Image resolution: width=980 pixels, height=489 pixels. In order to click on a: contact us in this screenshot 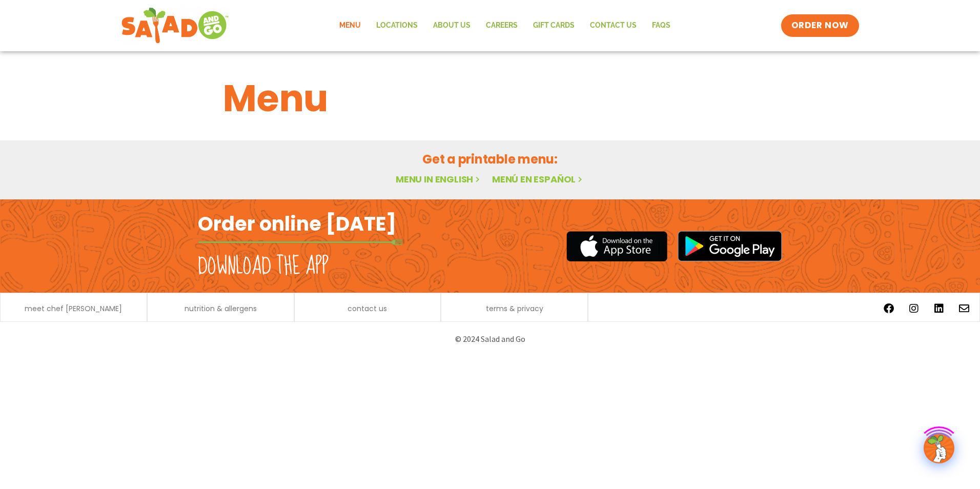, I will do `click(367, 309)`.